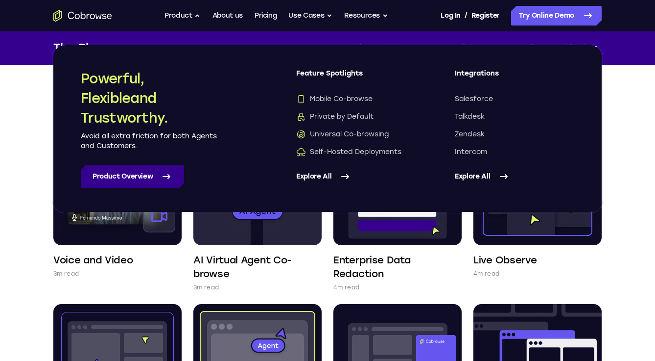  I want to click on img: Universal Co-browsing, so click(301, 134).